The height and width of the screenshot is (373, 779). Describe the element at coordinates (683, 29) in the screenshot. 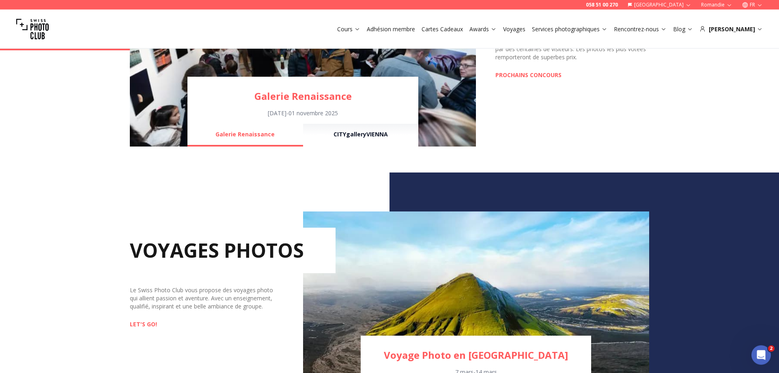

I see `button: Blog` at that location.